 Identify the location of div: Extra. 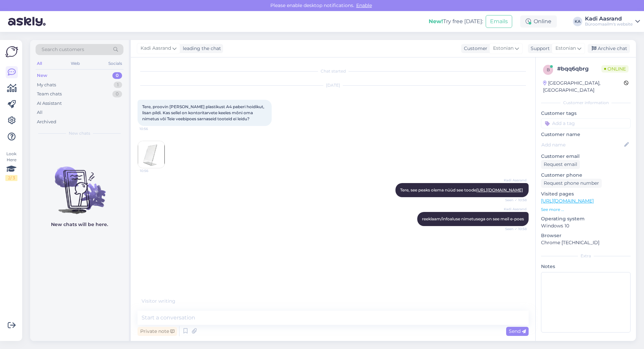
(585, 256).